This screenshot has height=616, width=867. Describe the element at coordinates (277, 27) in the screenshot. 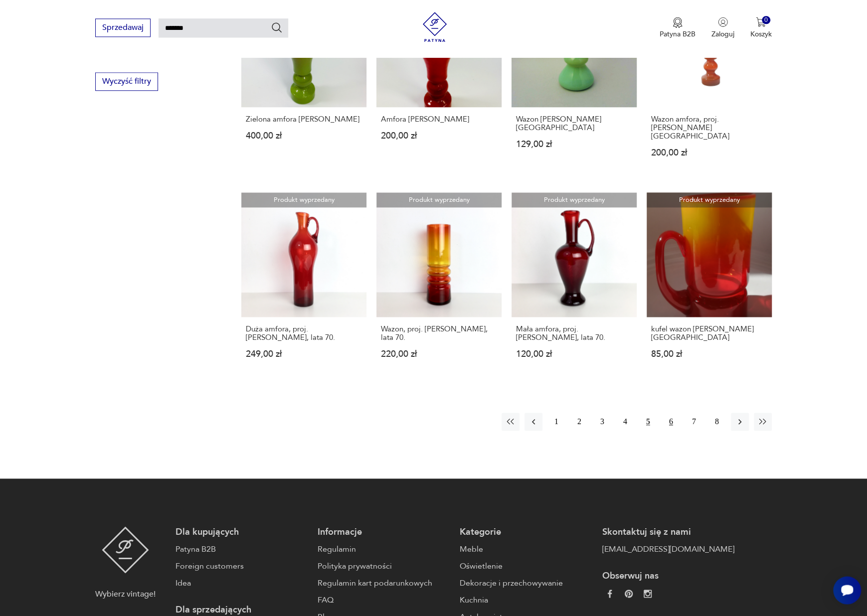

I see `button: Szukaj` at that location.